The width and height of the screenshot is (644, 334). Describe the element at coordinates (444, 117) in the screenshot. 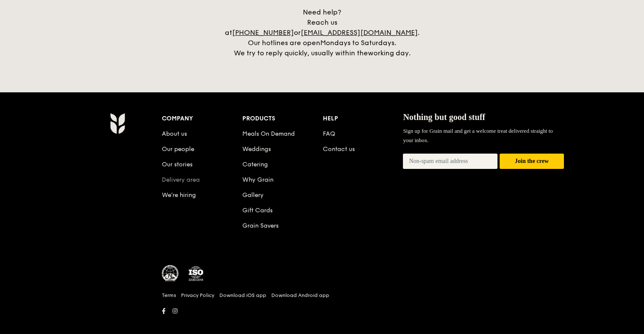

I see `span: Nothing but good stuff` at that location.